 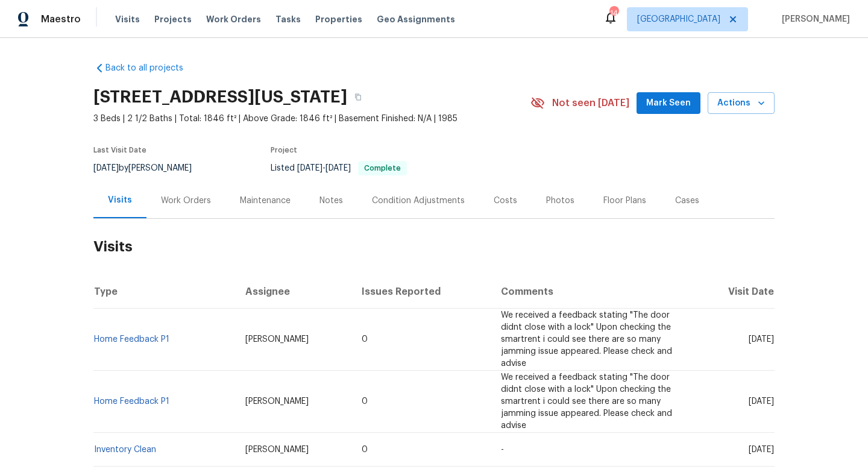 I want to click on span: Project, so click(x=284, y=150).